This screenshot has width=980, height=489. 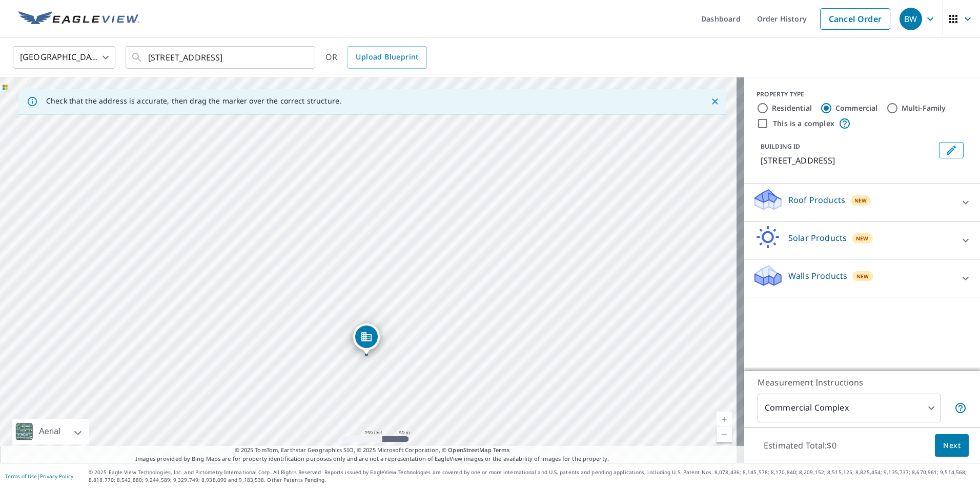 What do you see at coordinates (221, 57) in the screenshot?
I see `input: Search by address or latitude-longitude` at bounding box center [221, 57].